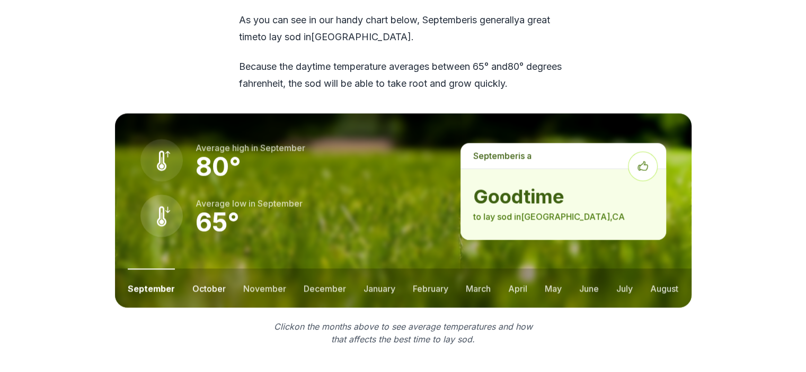 The height and width of the screenshot is (372, 806). I want to click on button: march, so click(478, 288).